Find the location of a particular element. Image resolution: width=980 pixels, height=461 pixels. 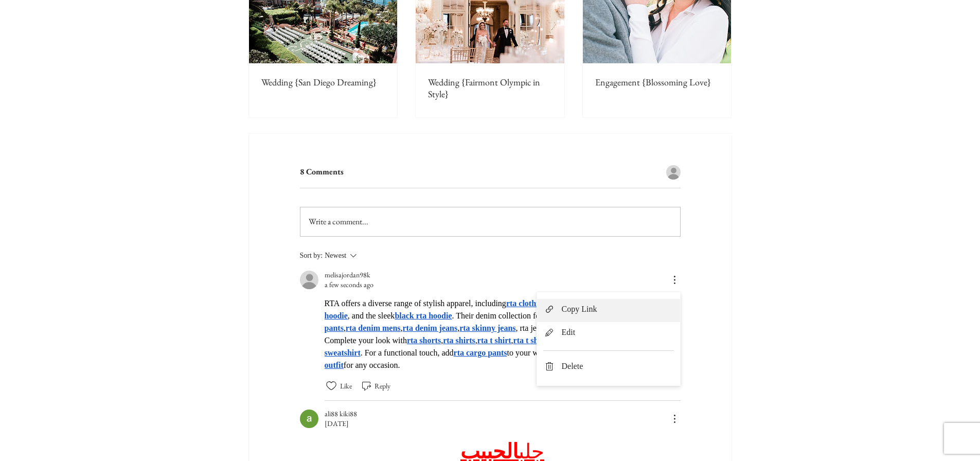

span: rta shirts is located at coordinates (459, 341).